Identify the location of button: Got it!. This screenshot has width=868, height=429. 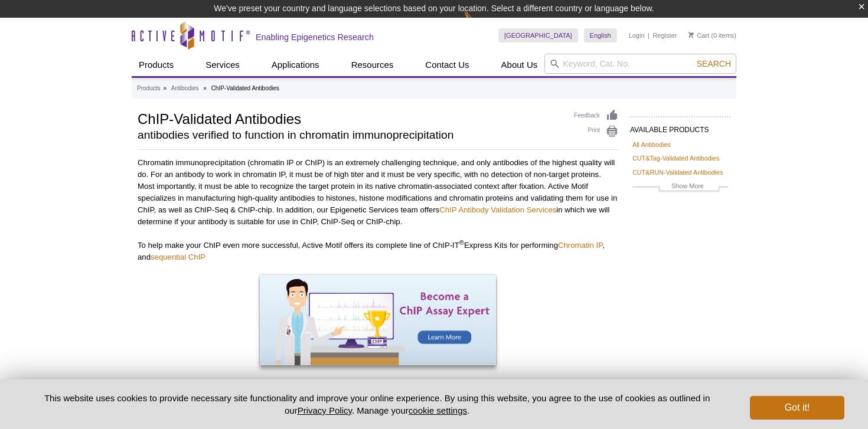
(797, 407).